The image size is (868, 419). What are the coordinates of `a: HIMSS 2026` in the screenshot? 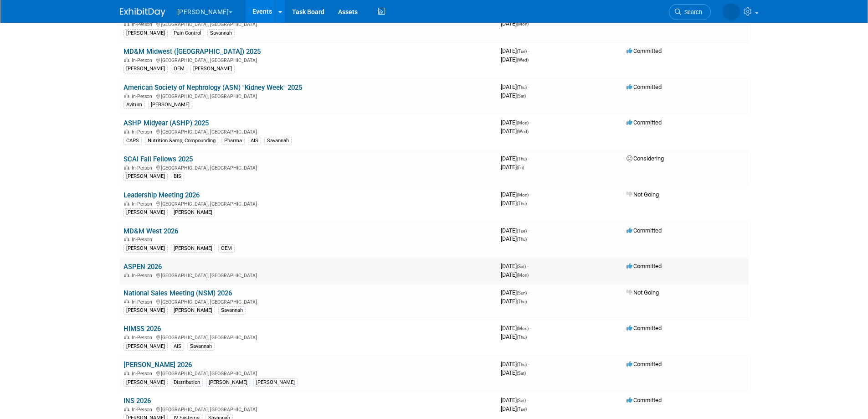 It's located at (142, 329).